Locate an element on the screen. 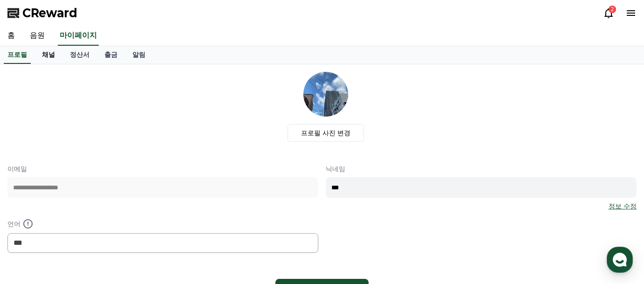 This screenshot has width=644, height=284. a: 대화 is located at coordinates (91, 218).